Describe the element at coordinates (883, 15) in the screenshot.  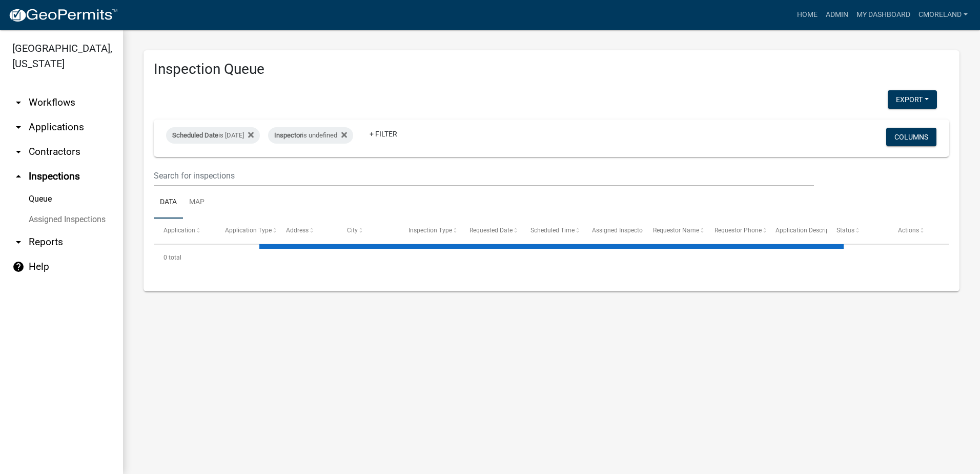
I see `a: My Dashboard` at that location.